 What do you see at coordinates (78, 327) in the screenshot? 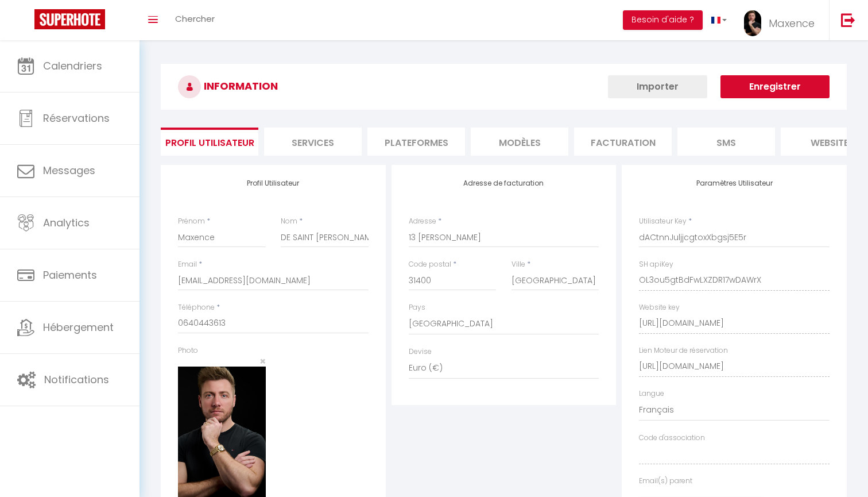
I see `span: Hébergement` at bounding box center [78, 327].